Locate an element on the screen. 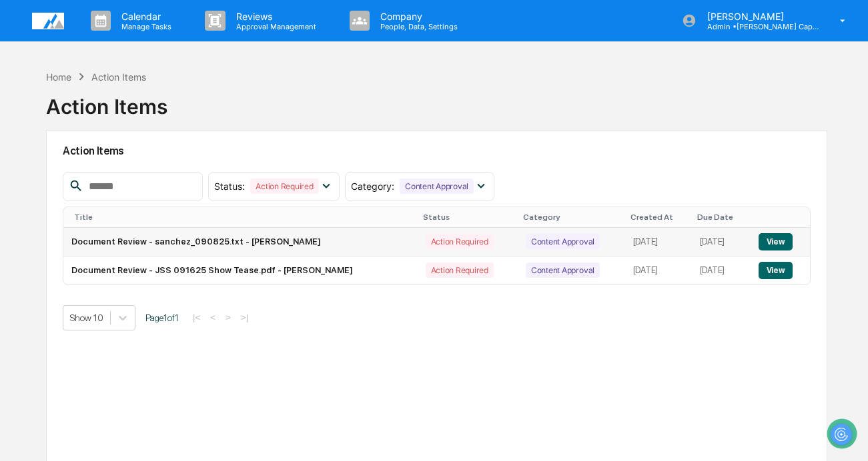  span: Pylon is located at coordinates (146, 231).